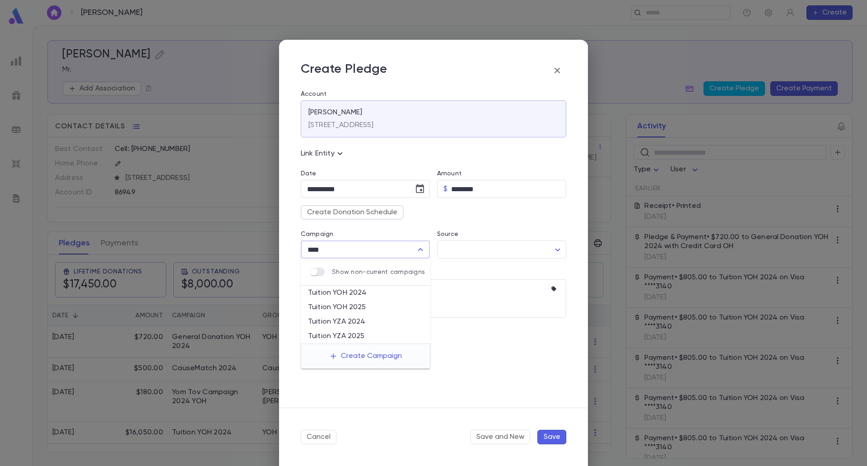 This screenshot has height=466, width=867. What do you see at coordinates (448, 234) in the screenshot?
I see `label: Source` at bounding box center [448, 234].